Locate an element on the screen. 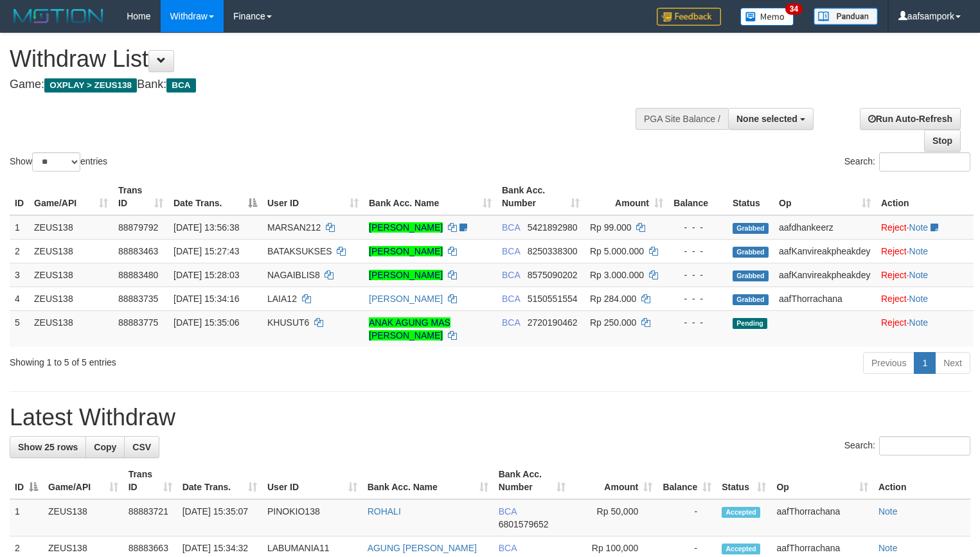  label: Show entries is located at coordinates (59, 162).